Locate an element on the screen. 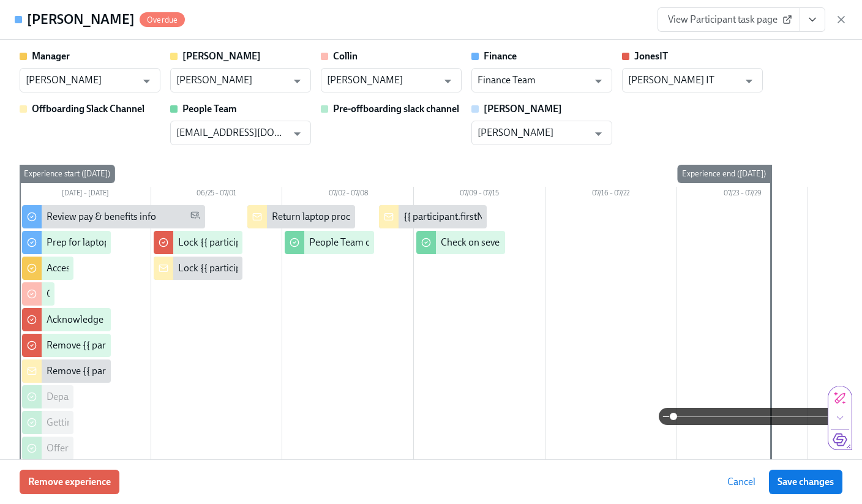  span: Cancel is located at coordinates (742, 482).